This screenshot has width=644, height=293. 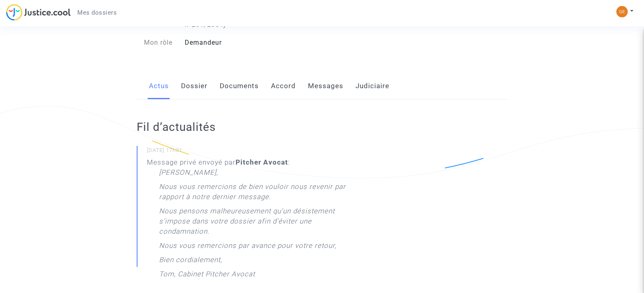 I want to click on a: Mes dossiers, so click(x=97, y=13).